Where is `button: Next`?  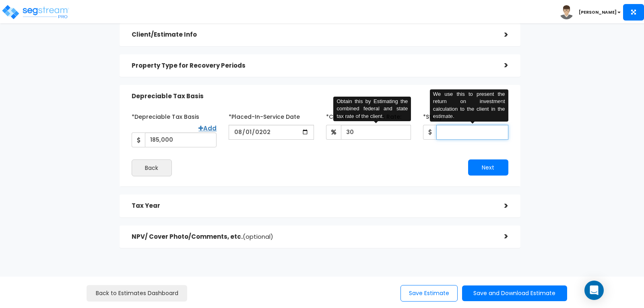
button: Next is located at coordinates (488, 167).